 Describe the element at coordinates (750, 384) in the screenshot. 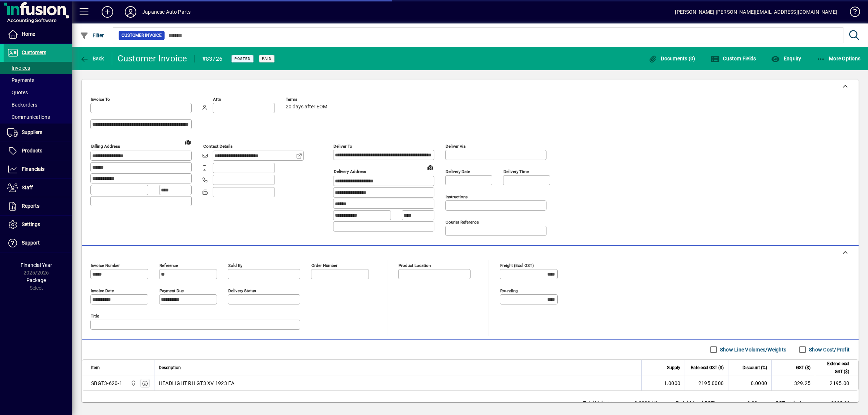

I see `td: 0.0000` at that location.